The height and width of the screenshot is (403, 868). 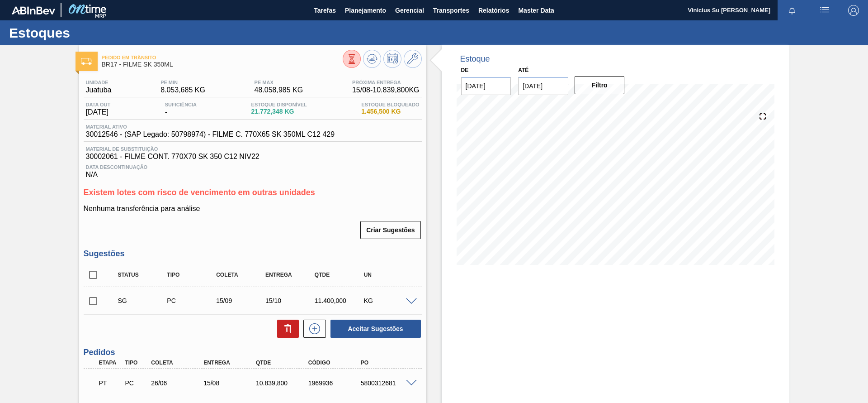 What do you see at coordinates (33, 11) in the screenshot?
I see `img: TNhmsLtSVTkK8tSr43FrP2fwEKptu5GPRR3wAAAABJRU5ErkJggg==` at bounding box center [33, 11].